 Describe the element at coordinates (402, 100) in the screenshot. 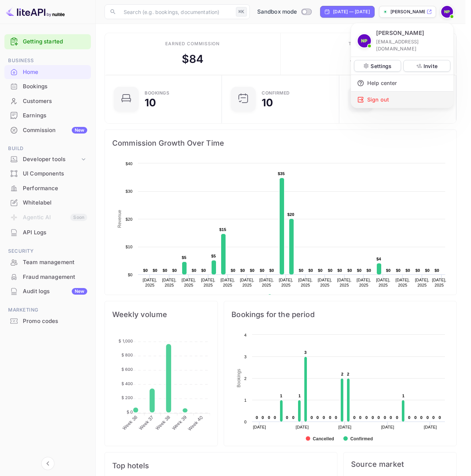

I see `div: Sign out` at that location.